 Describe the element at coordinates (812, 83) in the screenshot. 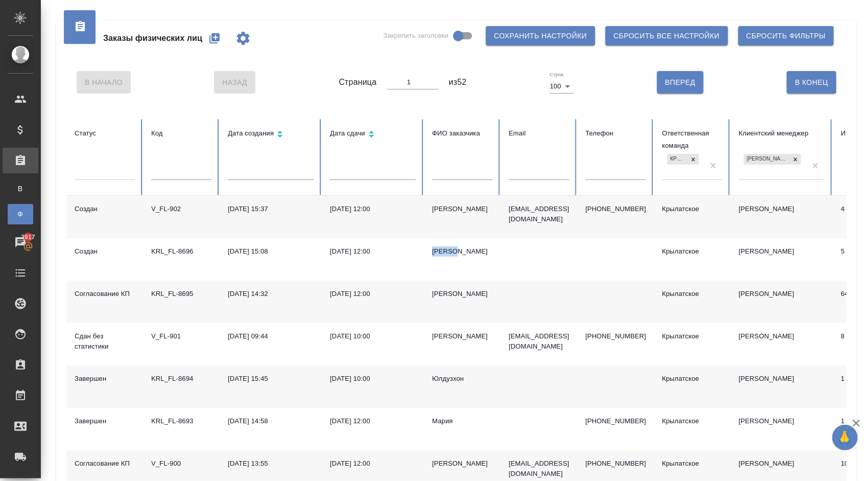

I see `button: В Конец` at that location.